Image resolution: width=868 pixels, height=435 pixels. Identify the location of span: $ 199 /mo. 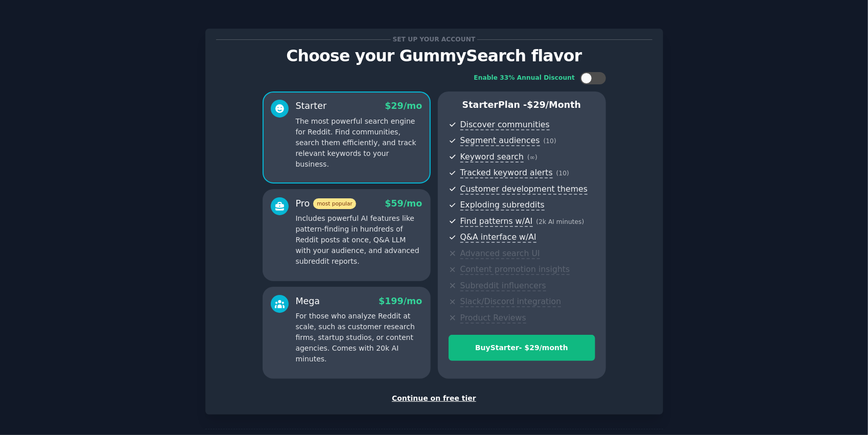
(400, 301).